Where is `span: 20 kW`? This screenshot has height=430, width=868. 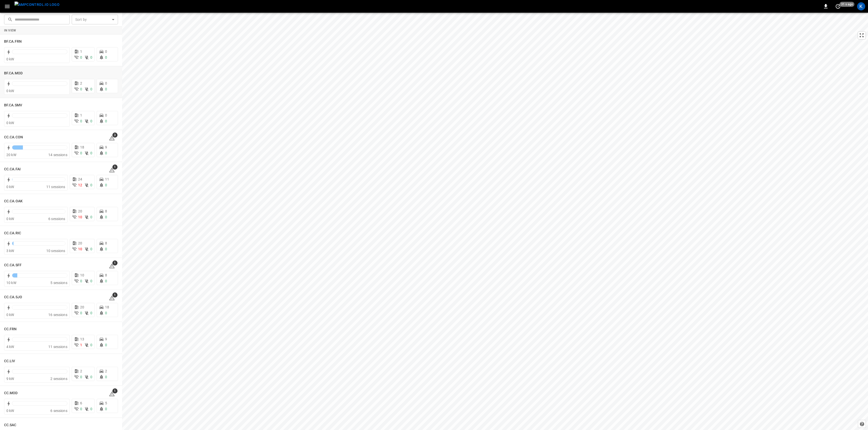 span: 20 kW is located at coordinates (11, 155).